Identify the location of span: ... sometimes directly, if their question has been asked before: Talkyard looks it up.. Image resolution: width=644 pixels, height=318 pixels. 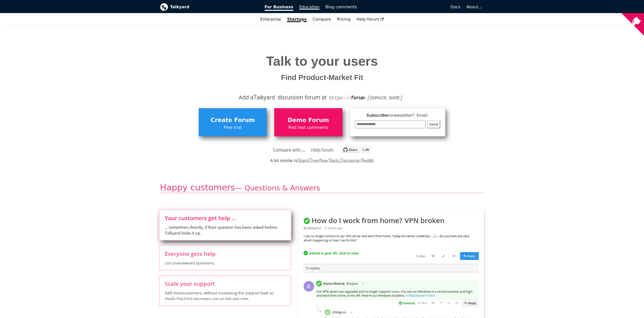
(225, 230).